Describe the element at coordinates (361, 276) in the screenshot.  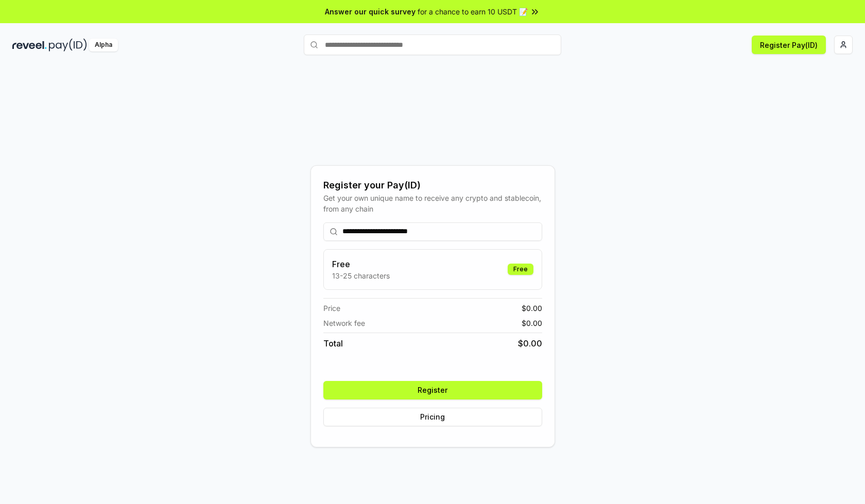
I see `p: 13-25 characters` at that location.